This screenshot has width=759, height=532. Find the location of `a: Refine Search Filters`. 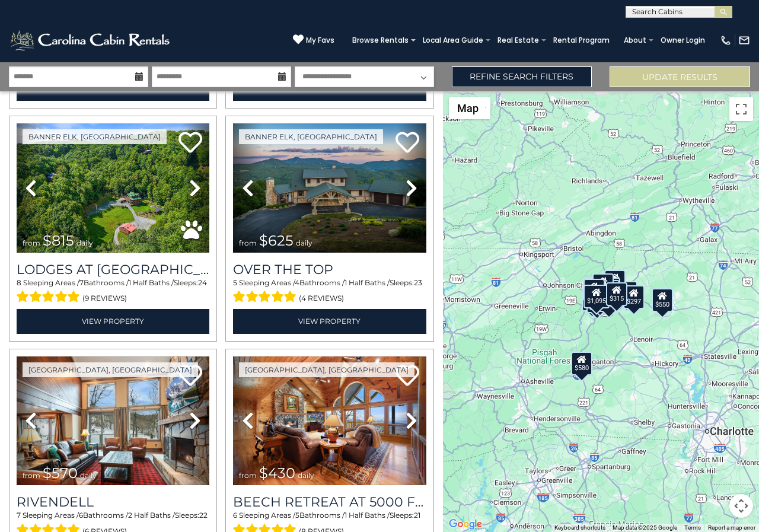

a: Refine Search Filters is located at coordinates (522, 77).